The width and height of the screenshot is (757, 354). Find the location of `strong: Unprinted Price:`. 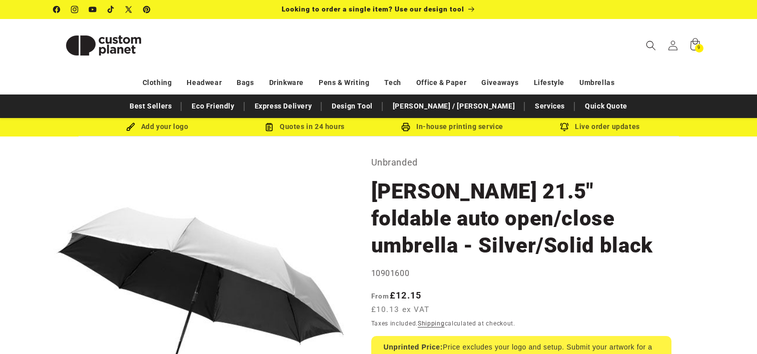

strong: Unprinted Price: is located at coordinates (414, 347).